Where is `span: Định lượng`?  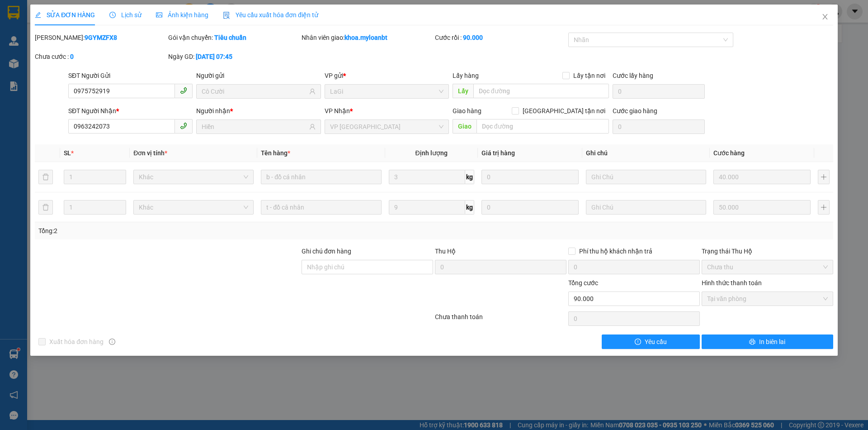 span: Định lượng is located at coordinates (431, 153).